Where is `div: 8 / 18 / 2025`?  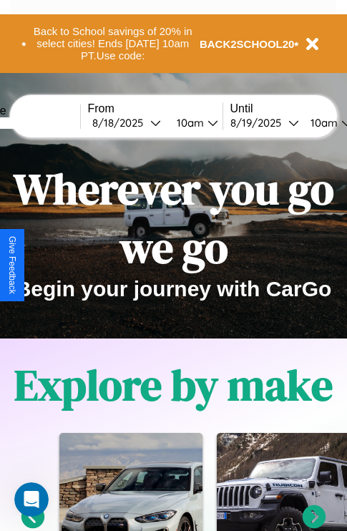
div: 8 / 18 / 2025 is located at coordinates (121, 122).